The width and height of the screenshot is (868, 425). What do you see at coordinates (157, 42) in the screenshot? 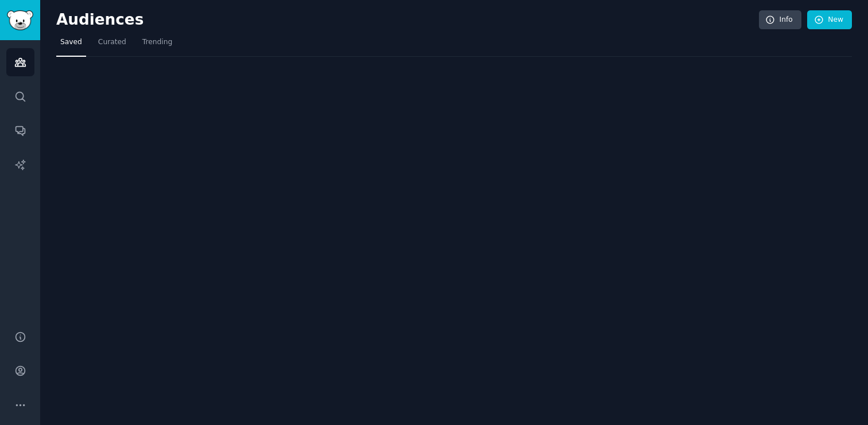
I see `span: Trending` at bounding box center [157, 42].